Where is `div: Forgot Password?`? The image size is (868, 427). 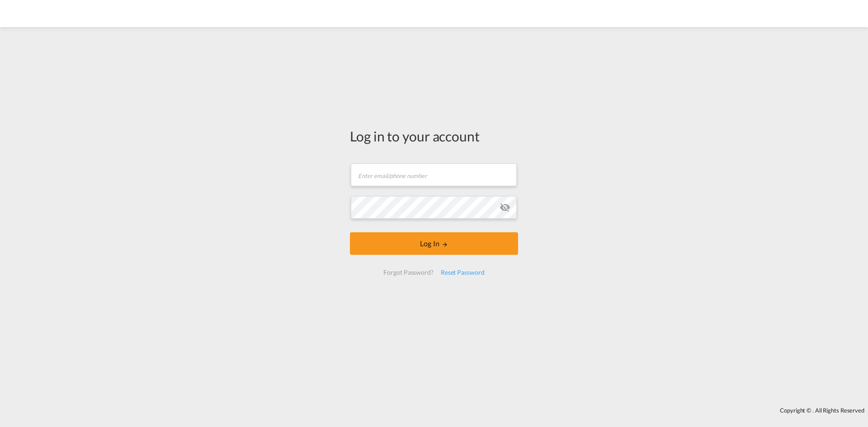
div: Forgot Password? is located at coordinates (408, 272).